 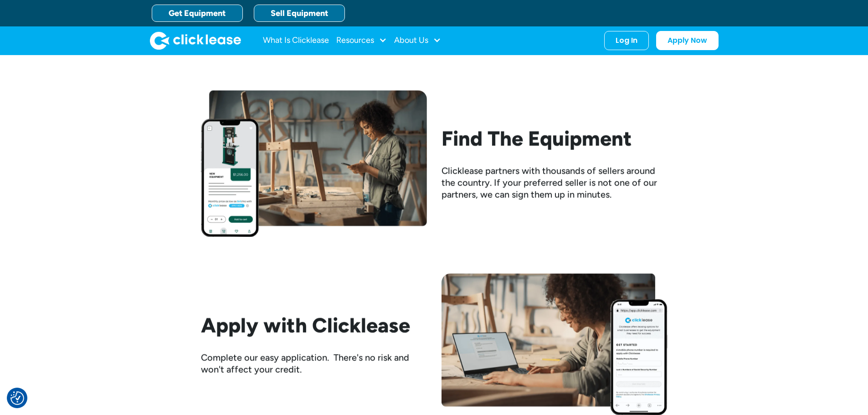 I want to click on div: Clicklease partners with thousands of sellers around the country. If your preferred seller is not..., so click(x=555, y=183).